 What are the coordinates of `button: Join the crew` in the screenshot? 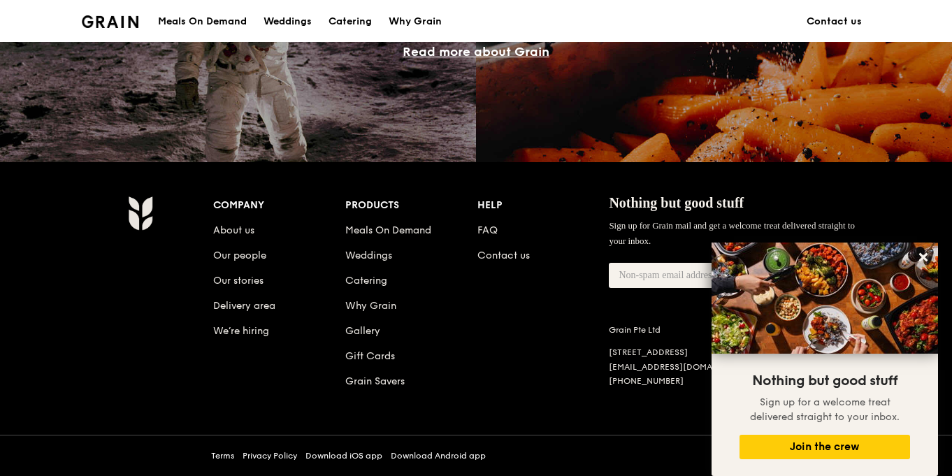 It's located at (825, 446).